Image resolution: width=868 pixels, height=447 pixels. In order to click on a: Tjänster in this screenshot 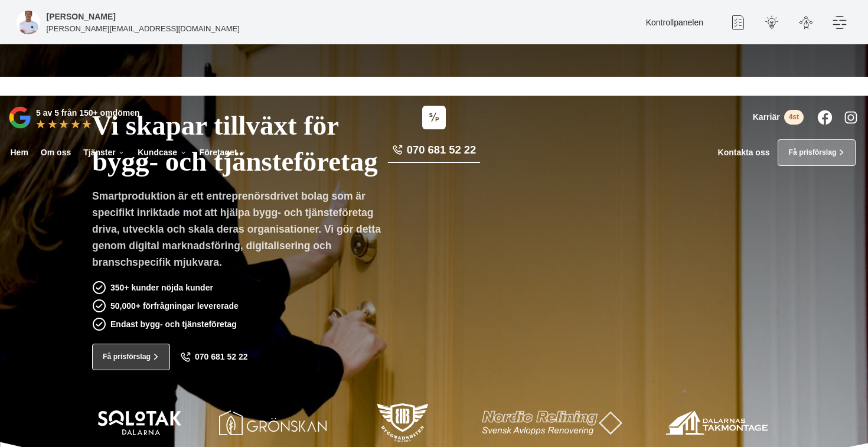, I will do `click(105, 152)`.